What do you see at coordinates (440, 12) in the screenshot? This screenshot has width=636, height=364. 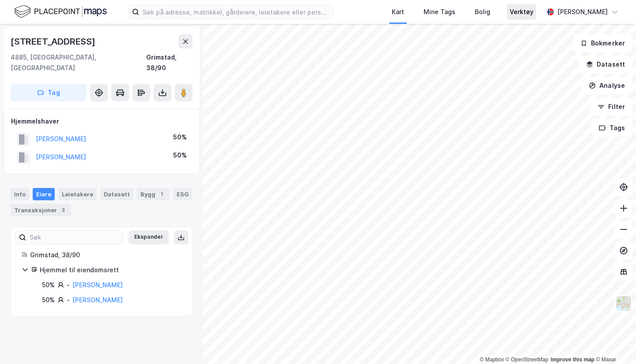 I see `div: Mine Tags` at bounding box center [440, 12].